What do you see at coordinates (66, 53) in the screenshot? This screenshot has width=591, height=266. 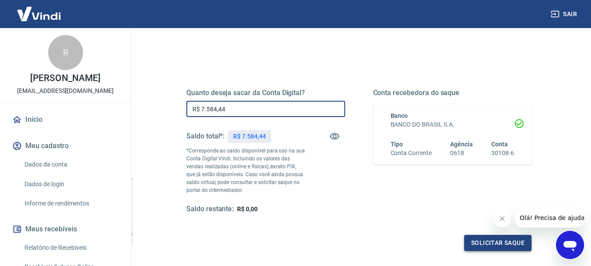 I see `div: R` at bounding box center [66, 53].